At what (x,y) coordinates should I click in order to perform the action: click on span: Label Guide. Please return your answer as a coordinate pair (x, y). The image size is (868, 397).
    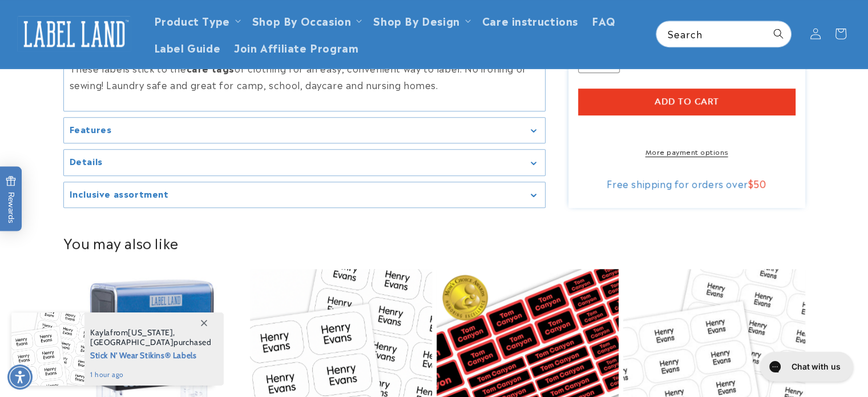
    Looking at the image, I should click on (187, 47).